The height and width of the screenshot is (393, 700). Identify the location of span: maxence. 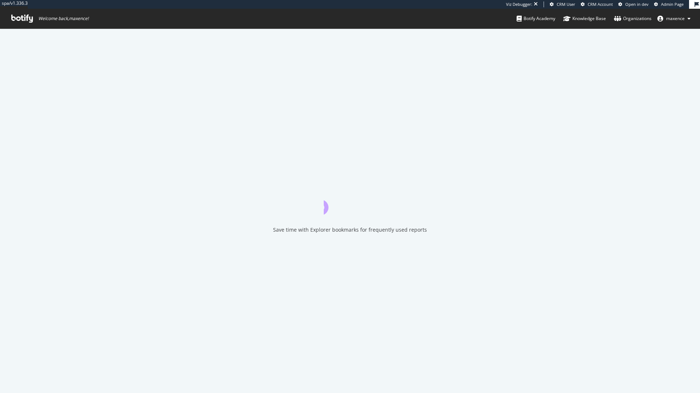
(675, 18).